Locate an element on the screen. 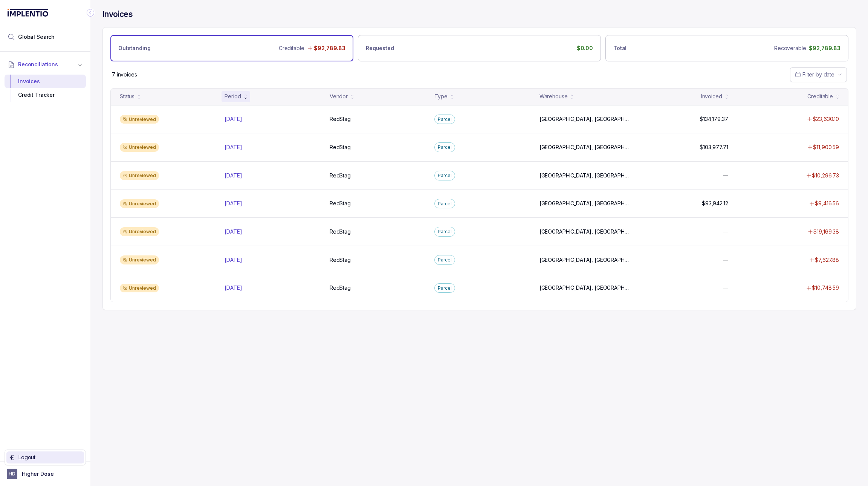  div: Period is located at coordinates (232, 96).